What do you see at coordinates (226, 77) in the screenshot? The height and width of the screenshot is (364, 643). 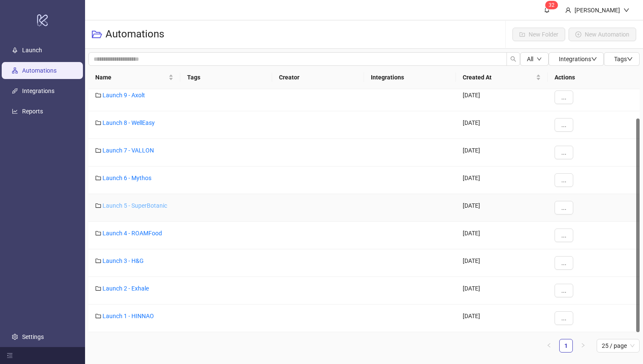 I see `th: Tags` at bounding box center [226, 77].